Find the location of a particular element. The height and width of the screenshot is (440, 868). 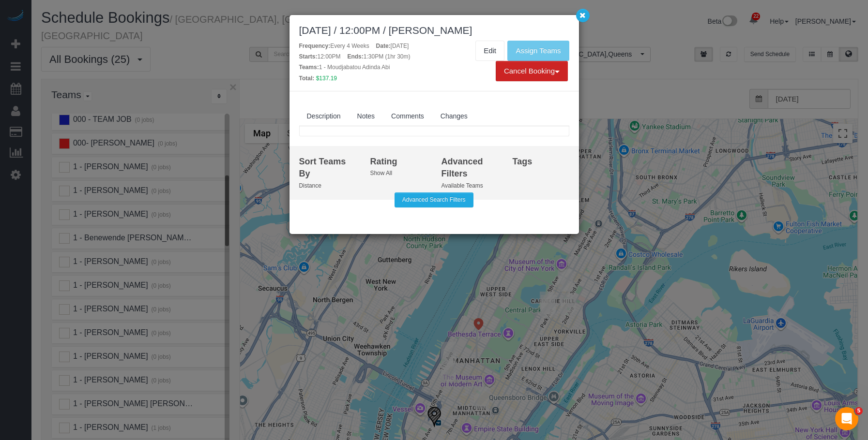

a: Description is located at coordinates (324, 116).